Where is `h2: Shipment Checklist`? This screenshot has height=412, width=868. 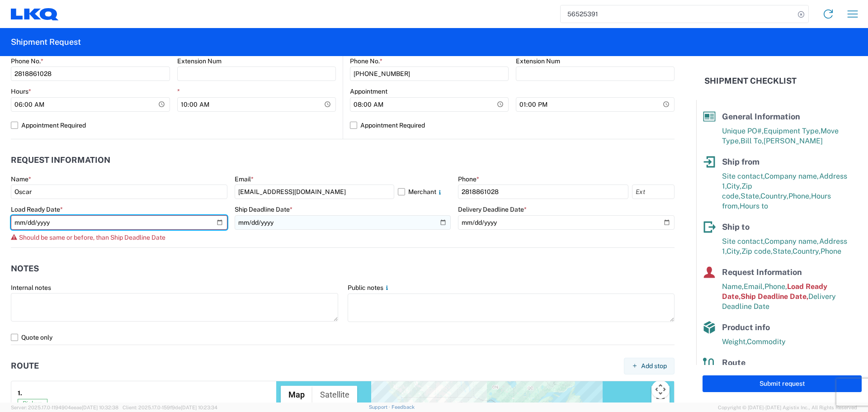 h2: Shipment Checklist is located at coordinates (750, 81).